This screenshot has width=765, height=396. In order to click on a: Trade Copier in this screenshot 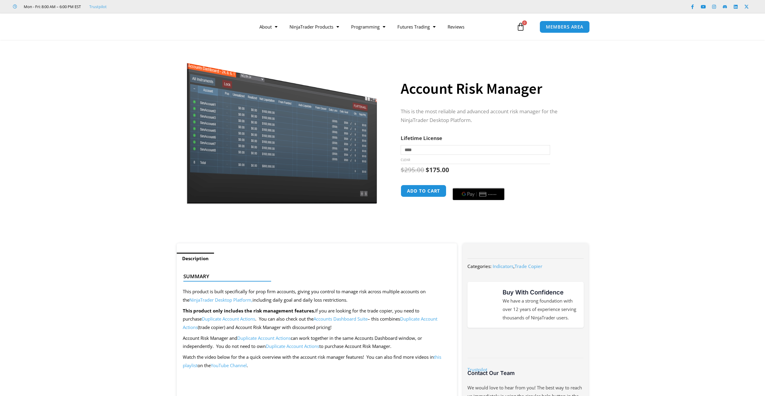, I will do `click(528, 266)`.